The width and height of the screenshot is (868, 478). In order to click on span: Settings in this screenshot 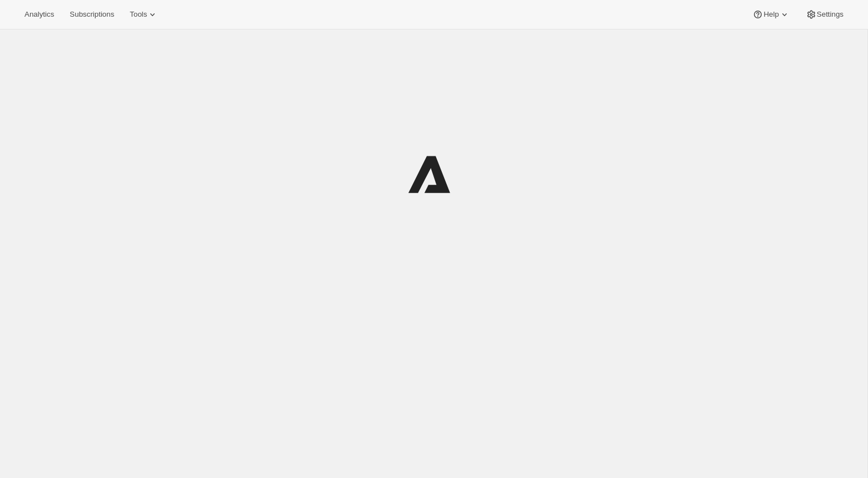, I will do `click(831, 14)`.